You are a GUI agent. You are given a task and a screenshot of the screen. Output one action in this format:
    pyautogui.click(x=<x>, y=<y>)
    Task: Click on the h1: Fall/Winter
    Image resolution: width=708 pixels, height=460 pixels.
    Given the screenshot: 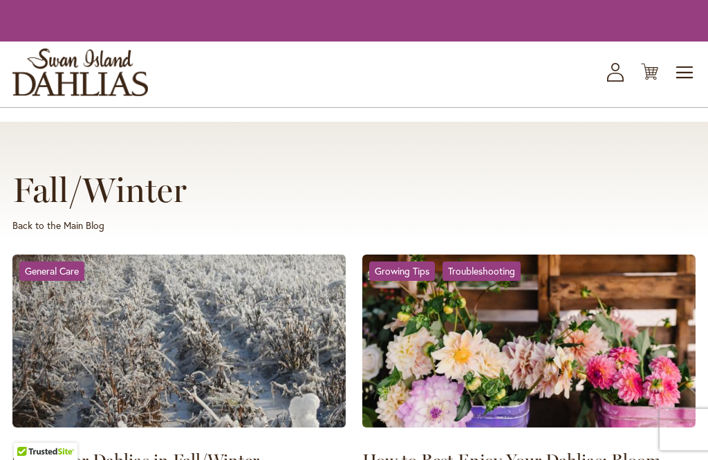 What is the action you would take?
    pyautogui.click(x=354, y=190)
    